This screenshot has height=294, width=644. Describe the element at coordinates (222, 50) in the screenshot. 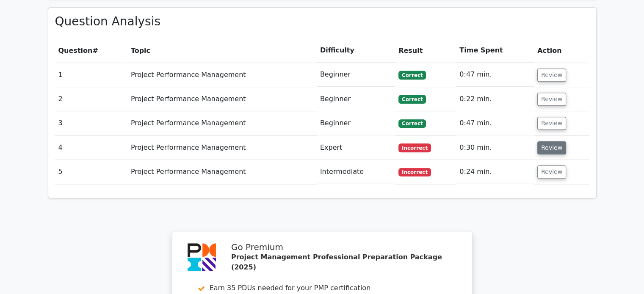

I see `th: Topic` at that location.